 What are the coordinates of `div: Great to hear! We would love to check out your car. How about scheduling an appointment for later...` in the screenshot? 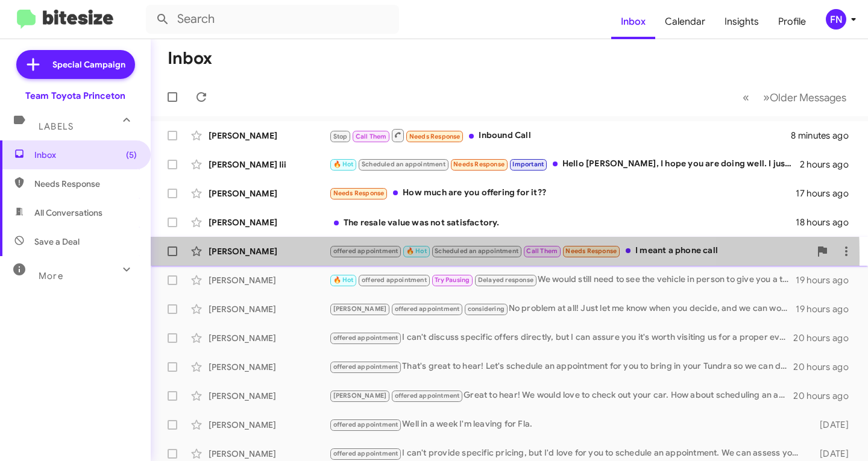 It's located at (561, 395).